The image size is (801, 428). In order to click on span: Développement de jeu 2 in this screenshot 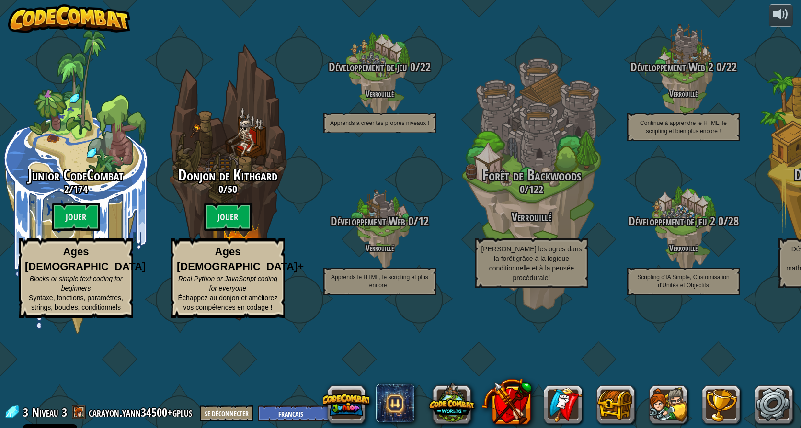, I will do `click(672, 221)`.